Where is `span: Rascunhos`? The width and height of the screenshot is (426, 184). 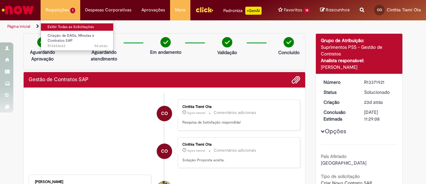 span: Rascunhos is located at coordinates (338, 10).